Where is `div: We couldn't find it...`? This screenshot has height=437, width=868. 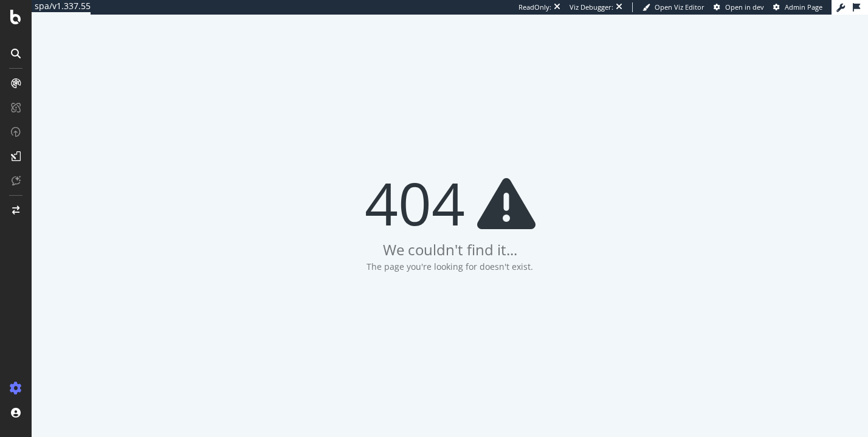
div: We couldn't find it... is located at coordinates (449, 250).